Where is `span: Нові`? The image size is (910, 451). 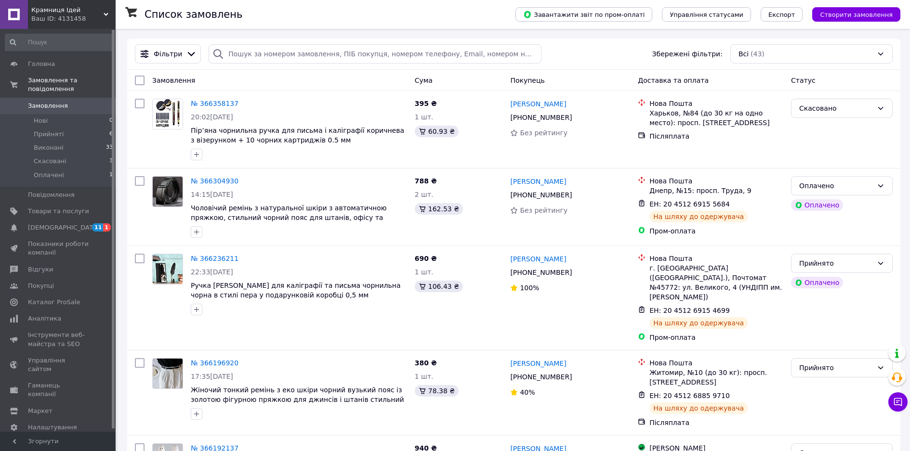 span: Нові is located at coordinates (40, 121).